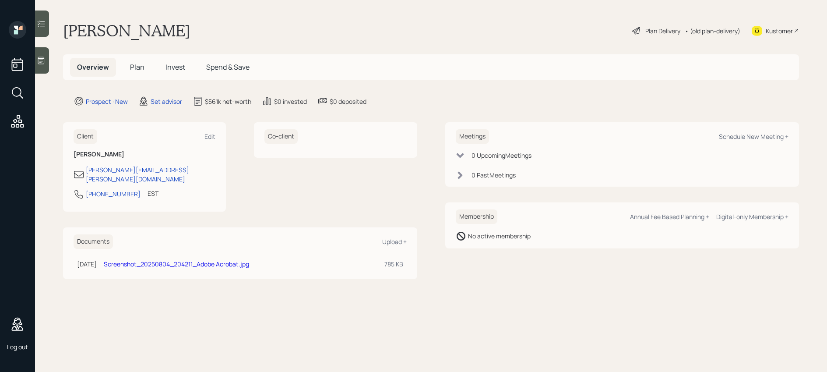 The image size is (827, 372). I want to click on div: $0 deposited, so click(348, 101).